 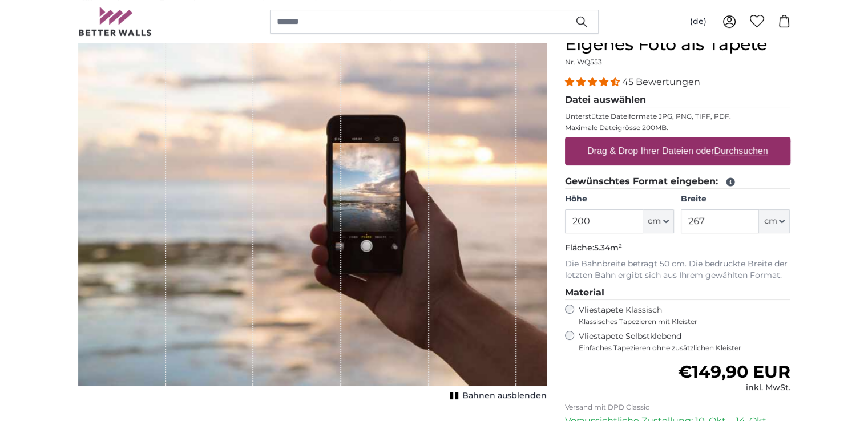 What do you see at coordinates (679, 322) in the screenshot?
I see `span: Klassisches Tapezieren mit Kleister` at bounding box center [679, 322].